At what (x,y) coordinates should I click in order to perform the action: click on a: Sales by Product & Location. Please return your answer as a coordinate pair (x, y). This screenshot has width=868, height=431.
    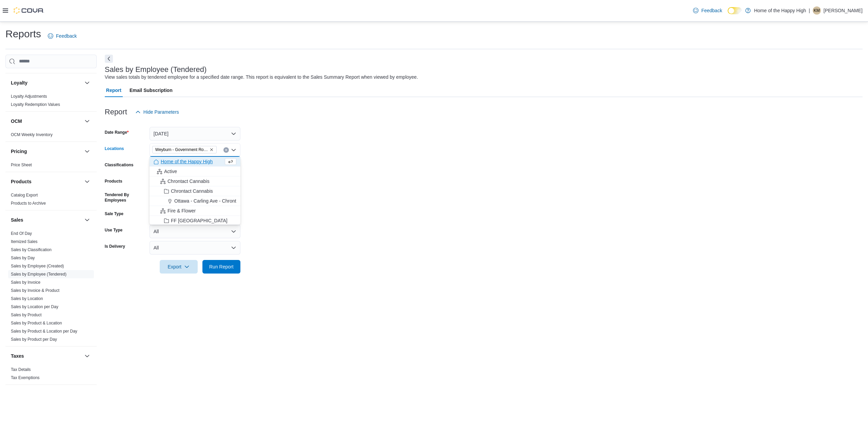
    Looking at the image, I should click on (36, 323).